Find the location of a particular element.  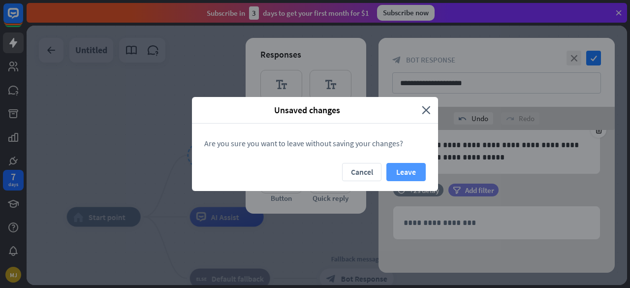

span: Unsaved changes is located at coordinates (307, 110).